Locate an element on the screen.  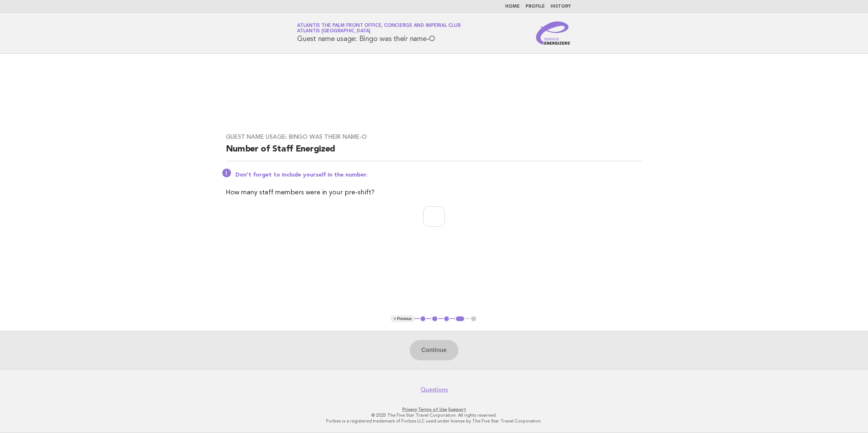
p: Forbes is a registered trademark of Forbes LLC used under license by The Five Star Travel Corpora... is located at coordinates (434, 421).